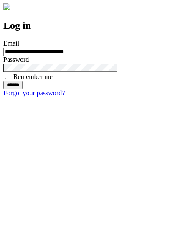 The height and width of the screenshot is (249, 188). Describe the element at coordinates (34, 93) in the screenshot. I see `a: Forgot your password?` at that location.